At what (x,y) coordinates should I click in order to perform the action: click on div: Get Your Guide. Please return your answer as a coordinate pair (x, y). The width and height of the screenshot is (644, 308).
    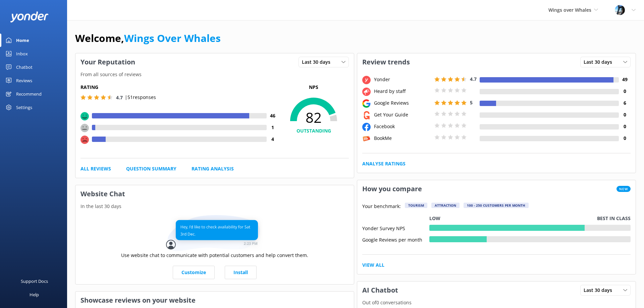
    Looking at the image, I should click on (402, 115).